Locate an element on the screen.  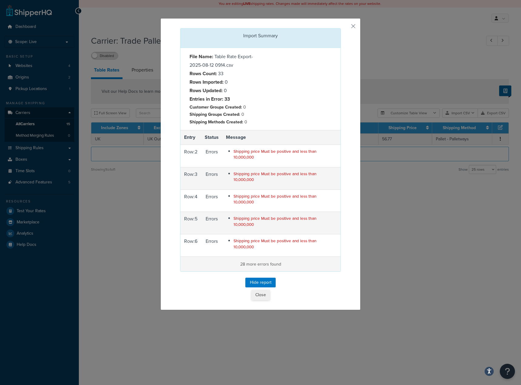
div: Table Rate Export-2025-08-12 0914.csv 33 0 0 is located at coordinates (223, 89).